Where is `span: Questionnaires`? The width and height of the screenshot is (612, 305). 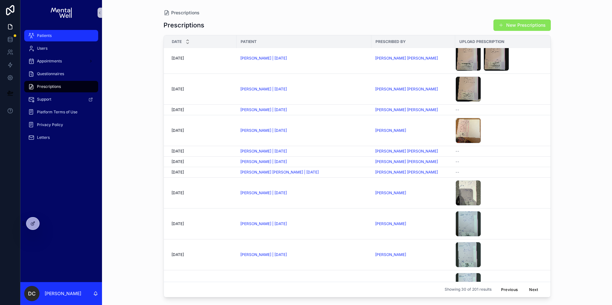
span: Questionnaires is located at coordinates (50, 74).